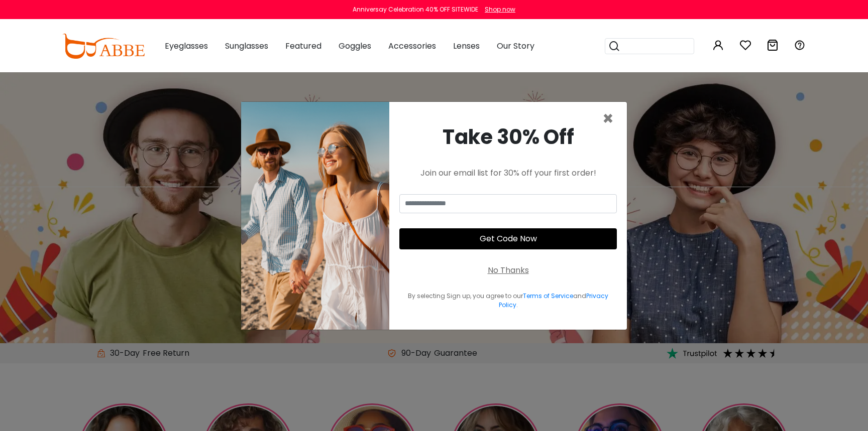 This screenshot has height=431, width=868. What do you see at coordinates (355, 45) in the screenshot?
I see `span: Goggles` at bounding box center [355, 45].